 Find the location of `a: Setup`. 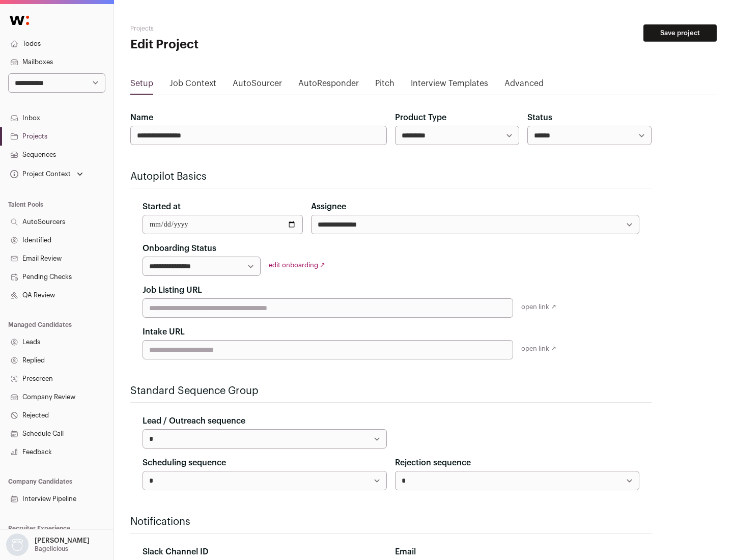

a: Setup is located at coordinates (141, 86).